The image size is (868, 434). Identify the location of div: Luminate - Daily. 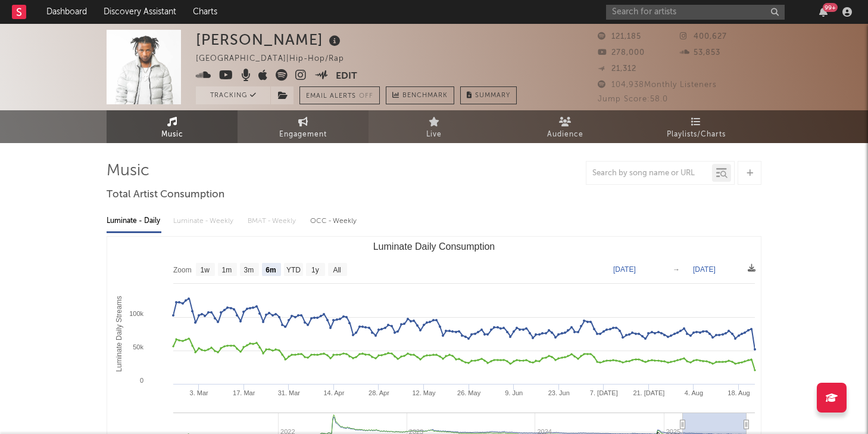
(134, 221).